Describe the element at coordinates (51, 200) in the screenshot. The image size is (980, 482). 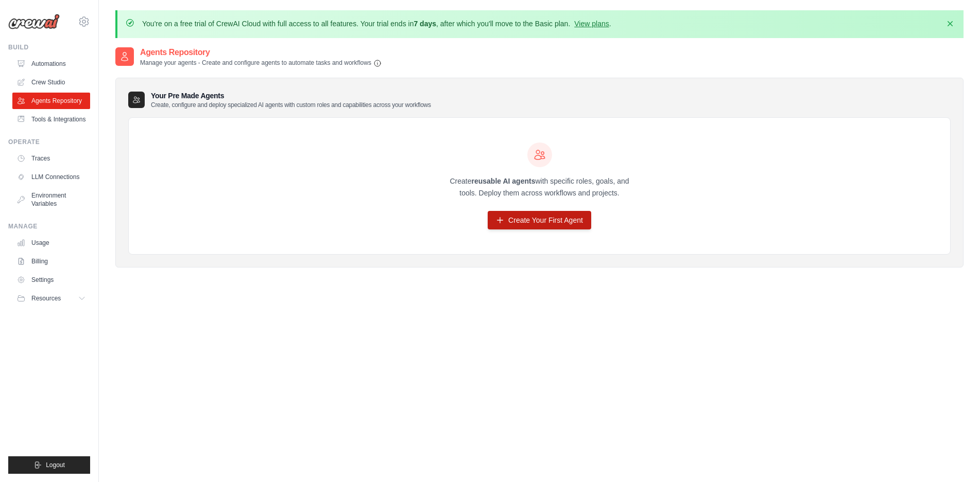
I see `a: Environment Variables` at that location.